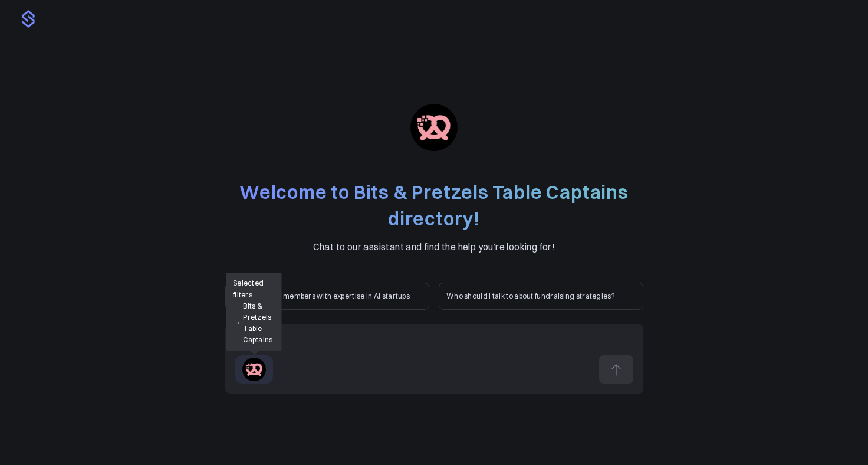 The width and height of the screenshot is (868, 465). I want to click on h1: Welcome to Bits & Pretzels Table Captains directory!, so click(434, 206).